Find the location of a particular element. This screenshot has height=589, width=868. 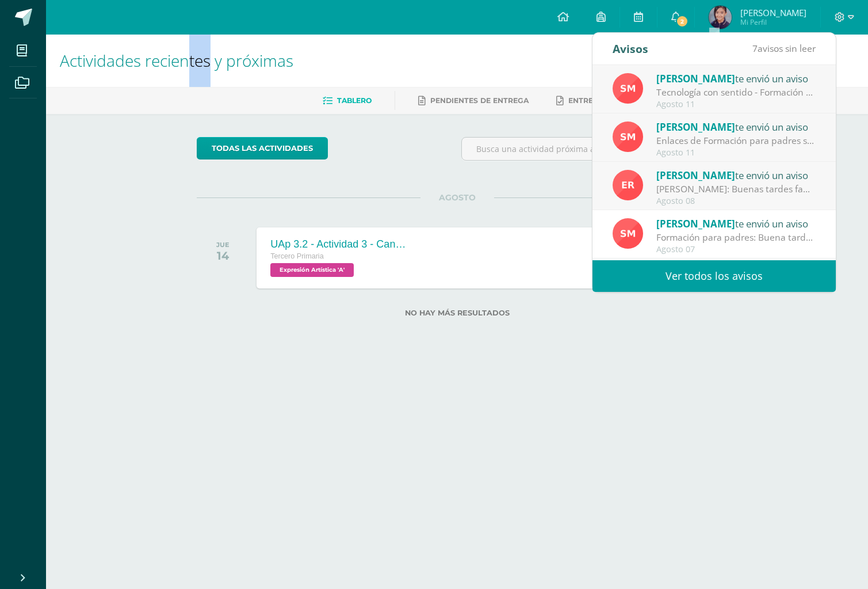

div: Enlaces de Formación para padres sobre seguridad en el Uso del Ipad: Buena tarde estimadas famili... is located at coordinates (736, 141).